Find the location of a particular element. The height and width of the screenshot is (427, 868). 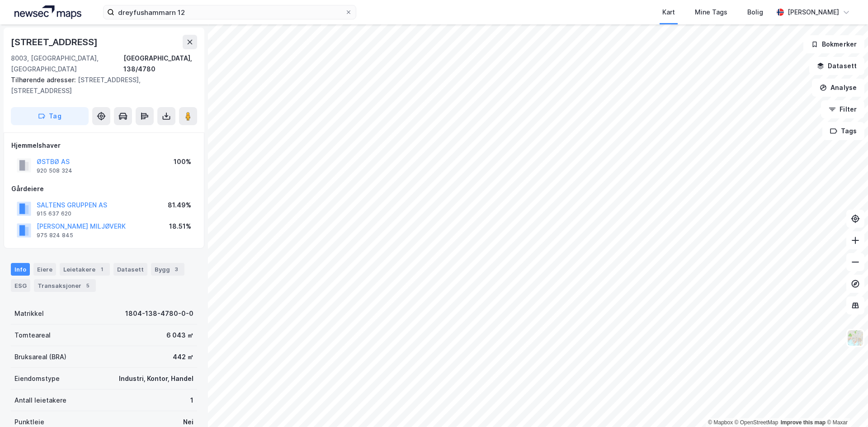

div: Eiere is located at coordinates (45, 269).